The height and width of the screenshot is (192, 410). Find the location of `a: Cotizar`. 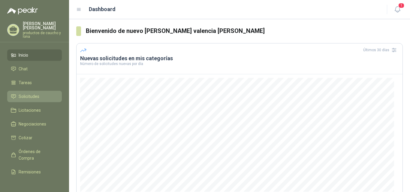

a: Cotizar is located at coordinates (35, 138).